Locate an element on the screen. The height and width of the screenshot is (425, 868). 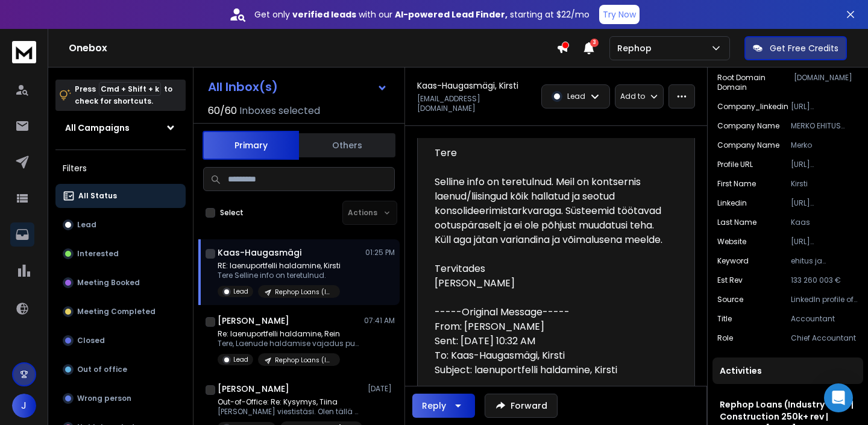
p: Add to is located at coordinates (632, 96).